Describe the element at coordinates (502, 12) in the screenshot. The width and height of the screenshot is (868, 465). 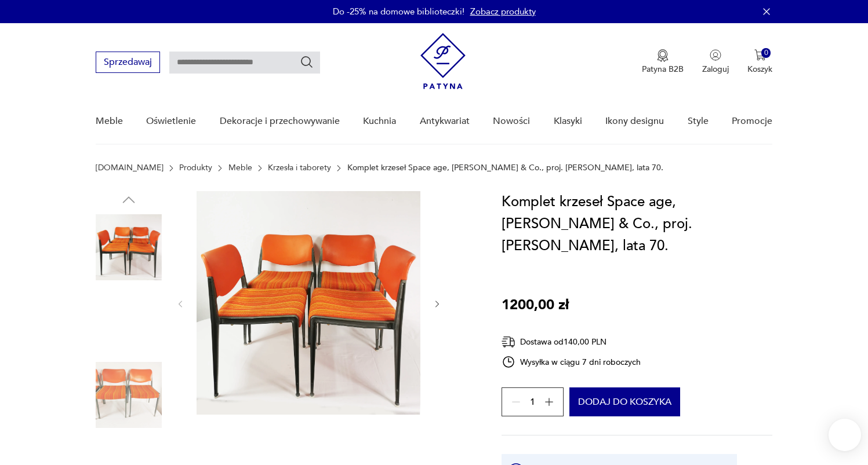
I see `a: Zobacz produkty` at that location.